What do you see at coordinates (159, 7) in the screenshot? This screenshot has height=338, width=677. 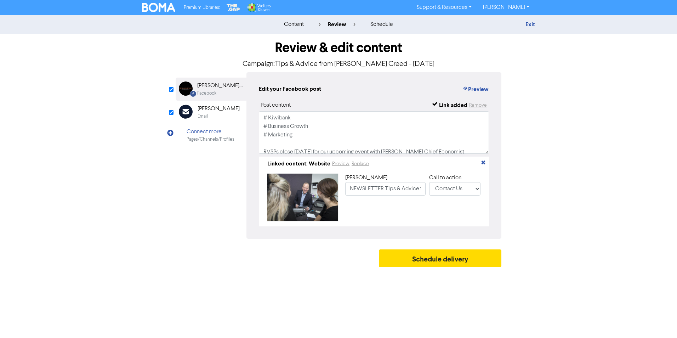 I see `img: BOMA Logo` at bounding box center [159, 7].